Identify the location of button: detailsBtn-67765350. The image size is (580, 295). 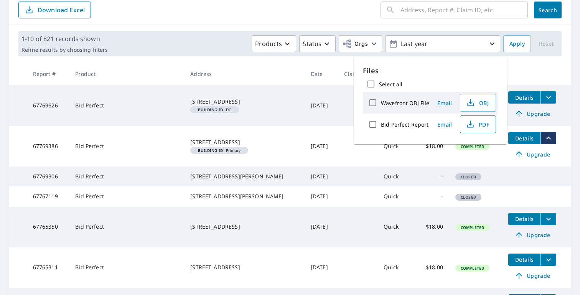
(525, 219).